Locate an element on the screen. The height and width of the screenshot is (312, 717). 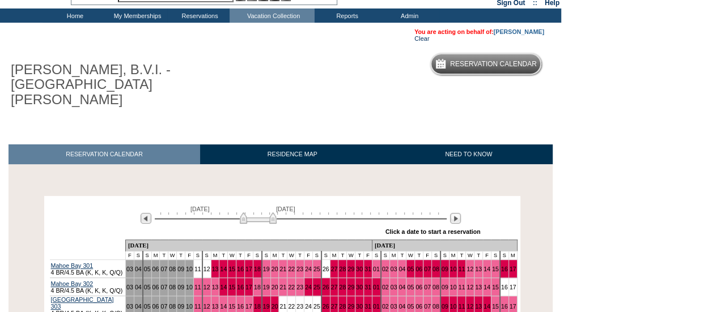
a: 23 is located at coordinates (300, 287).